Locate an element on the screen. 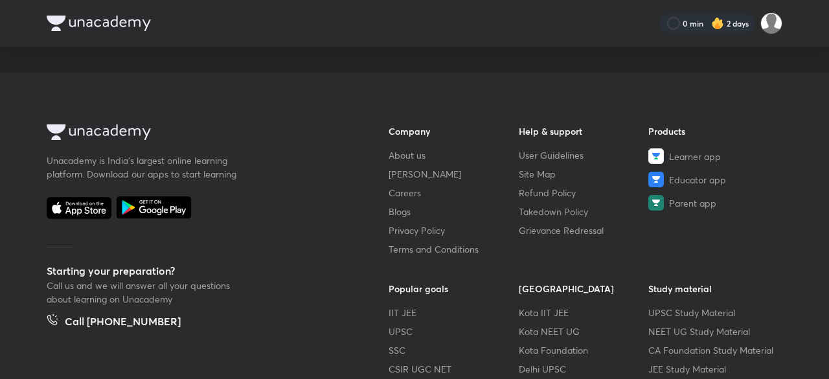 The width and height of the screenshot is (829, 379). span: Educator app is located at coordinates (697, 179).